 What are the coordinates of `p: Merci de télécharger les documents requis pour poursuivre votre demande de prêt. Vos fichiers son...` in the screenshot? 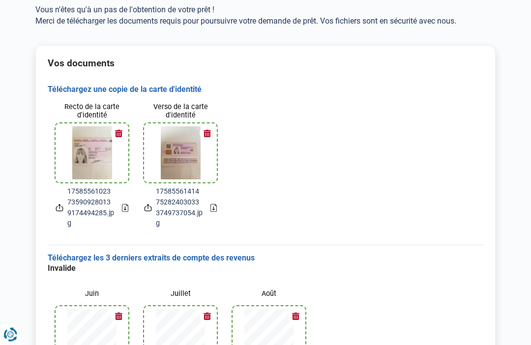 It's located at (266, 21).